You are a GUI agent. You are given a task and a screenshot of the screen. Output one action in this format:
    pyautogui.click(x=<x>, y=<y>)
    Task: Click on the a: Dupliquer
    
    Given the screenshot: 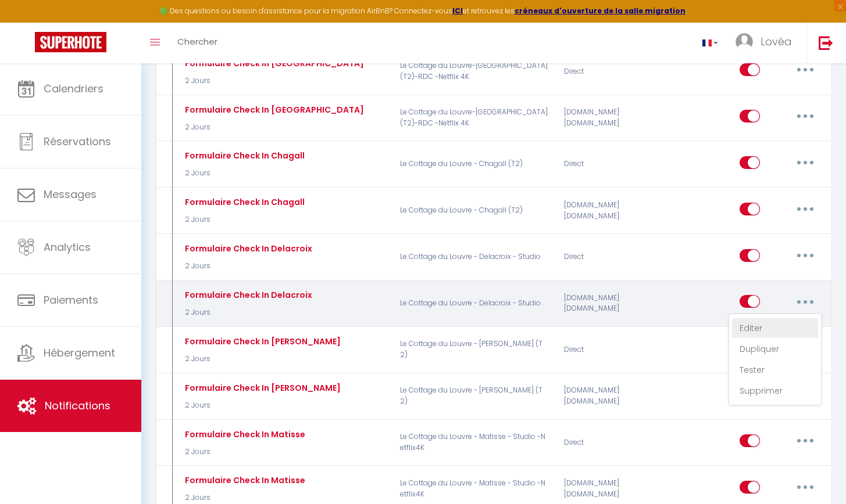 What is the action you would take?
    pyautogui.click(x=775, y=349)
    